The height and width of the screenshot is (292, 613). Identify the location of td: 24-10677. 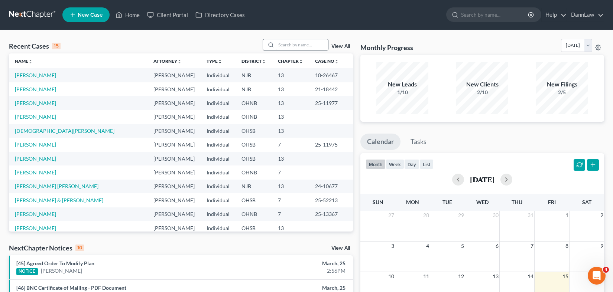
(331, 187).